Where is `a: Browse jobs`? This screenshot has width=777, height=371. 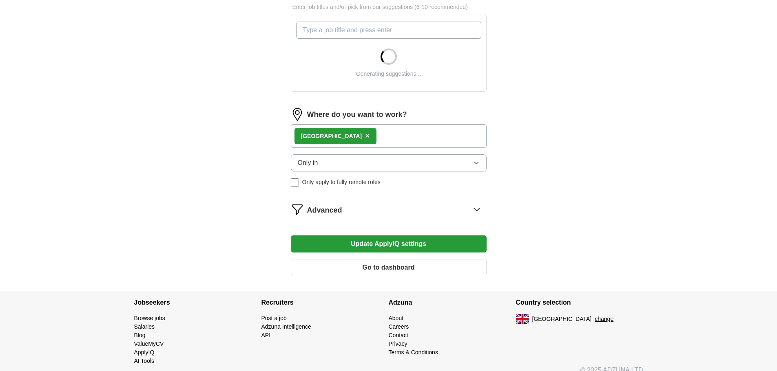 a: Browse jobs is located at coordinates (150, 318).